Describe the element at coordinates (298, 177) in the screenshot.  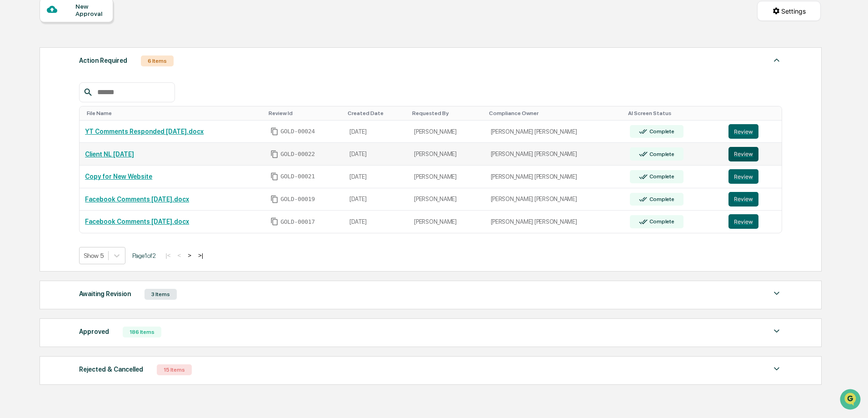
I see `span: GOLD-00021` at that location.